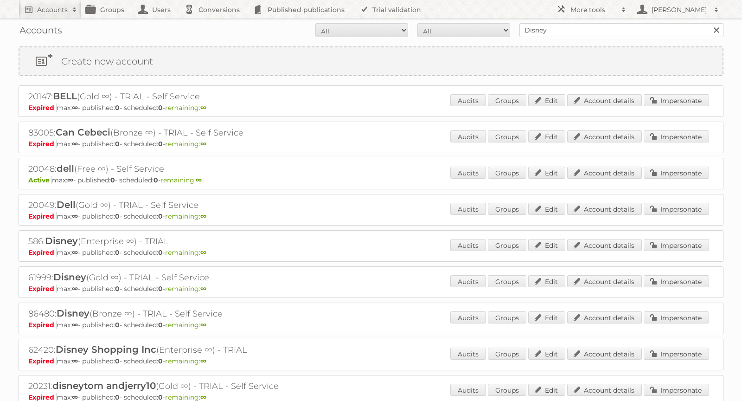 This screenshot has width=742, height=401. What do you see at coordinates (191, 133) in the screenshot?
I see `h2: 83005: (Bronze ∞) - TRIAL - Self Service` at bounding box center [191, 133].